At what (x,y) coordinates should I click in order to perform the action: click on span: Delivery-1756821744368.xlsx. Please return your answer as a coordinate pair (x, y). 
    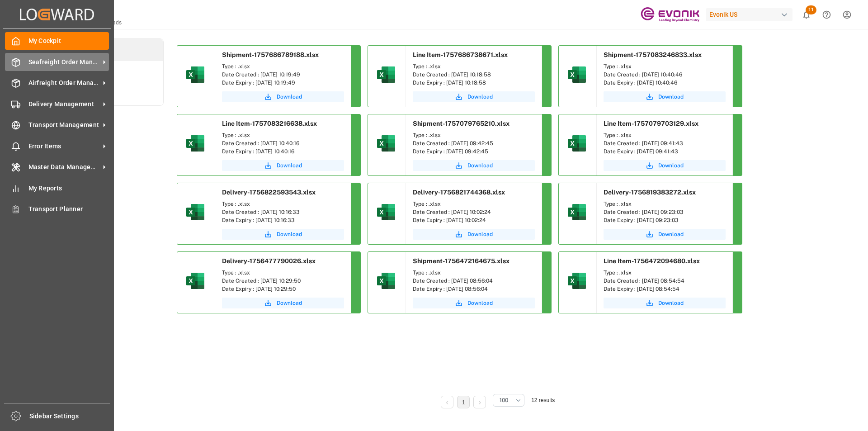
    Looking at the image, I should click on (459, 192).